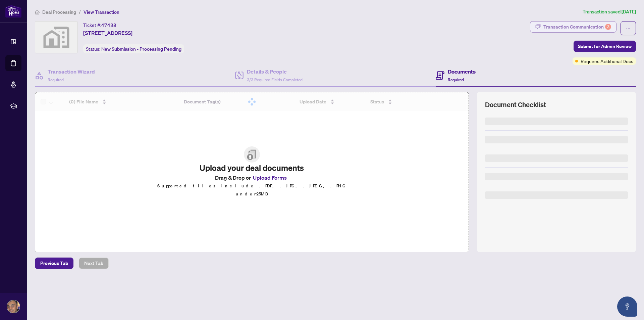 This screenshot has width=644, height=320. I want to click on span: 3/3 Required Fields Completed, so click(275, 80).